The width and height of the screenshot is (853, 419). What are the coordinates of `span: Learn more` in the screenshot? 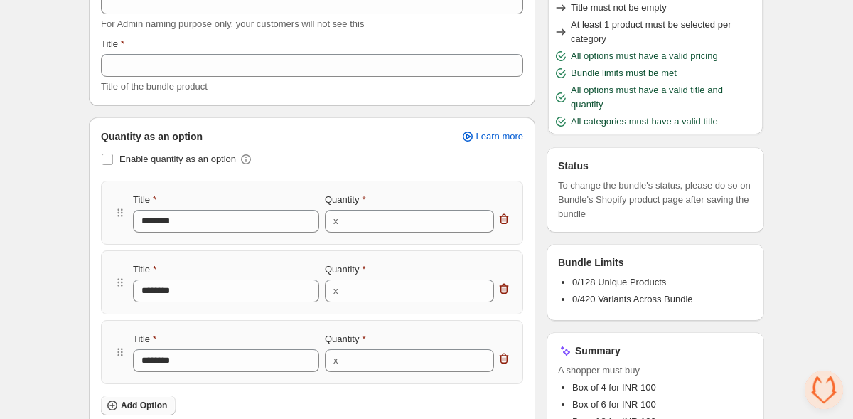 It's located at (500, 137).